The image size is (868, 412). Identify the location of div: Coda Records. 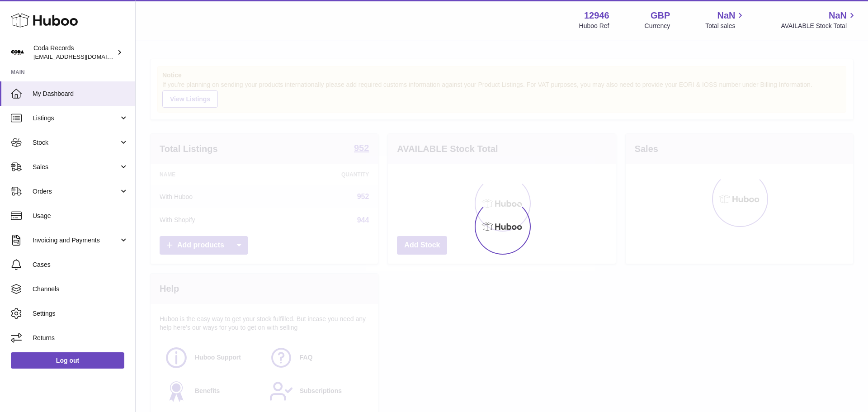
(74, 53).